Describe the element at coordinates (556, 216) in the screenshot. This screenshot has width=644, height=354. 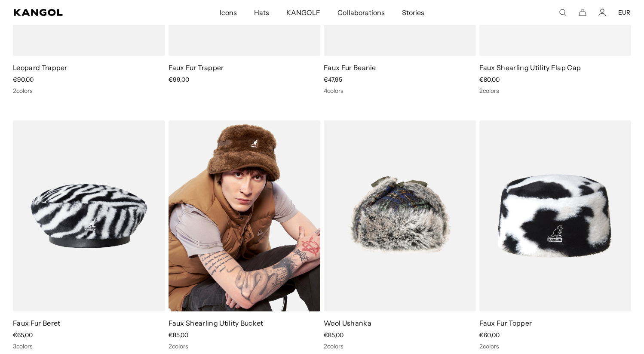
I see `img: Faux Fur Topper` at that location.